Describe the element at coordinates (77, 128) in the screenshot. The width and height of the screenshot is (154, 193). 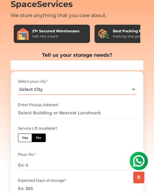
I see `div: Service Lift Available?` at that location.